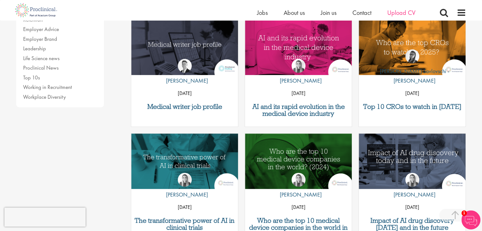  Describe the element at coordinates (184, 107) in the screenshot. I see `h3: Medical writer job profile` at that location.